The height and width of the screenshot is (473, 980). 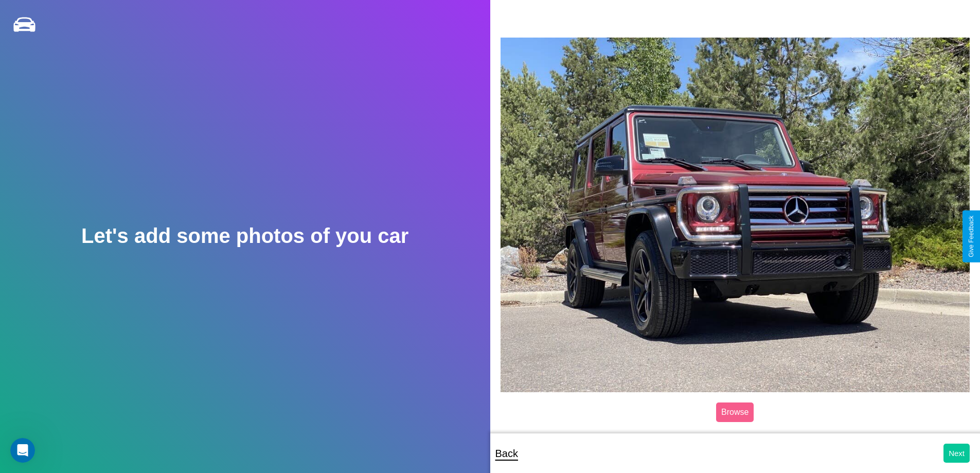 I want to click on div: Give Feedback, so click(x=971, y=236).